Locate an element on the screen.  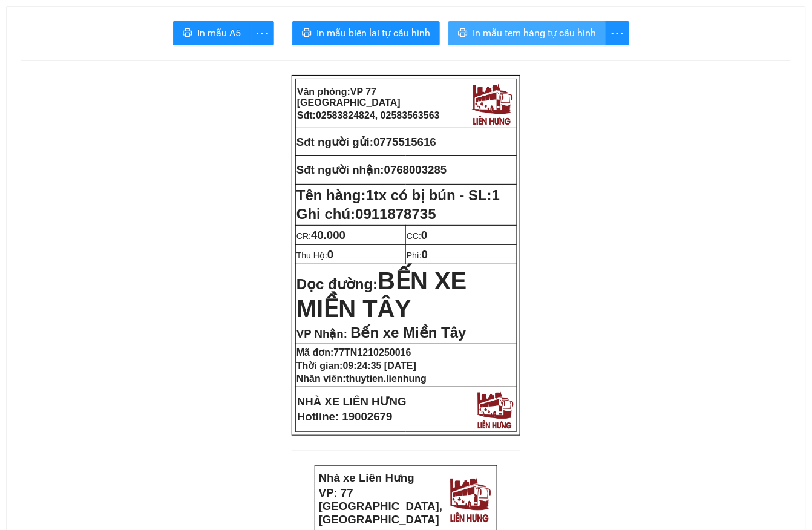
strong: Phiếu gửi hàng is located at coordinates (91, 72).